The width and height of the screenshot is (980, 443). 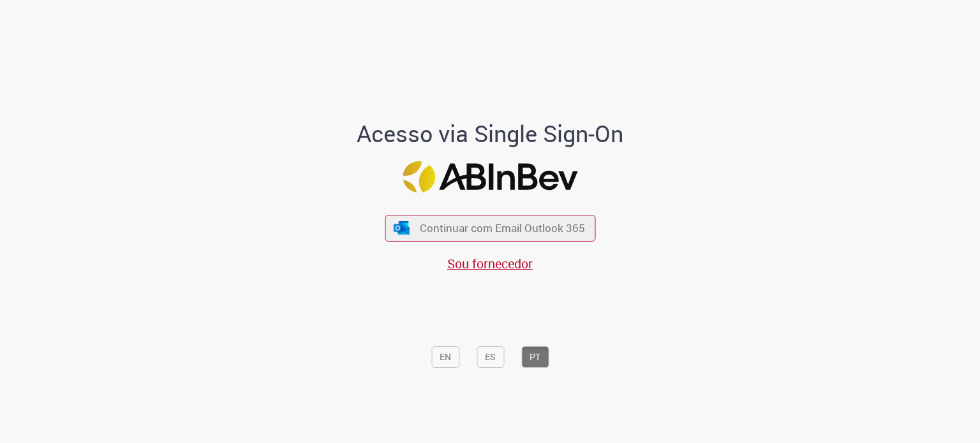 I want to click on button: PT, so click(x=535, y=357).